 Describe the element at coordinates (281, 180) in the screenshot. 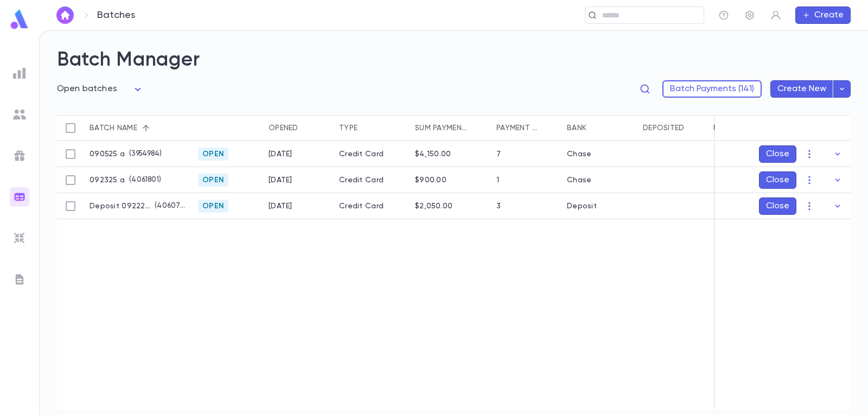

I see `div: 9/23/2025` at that location.